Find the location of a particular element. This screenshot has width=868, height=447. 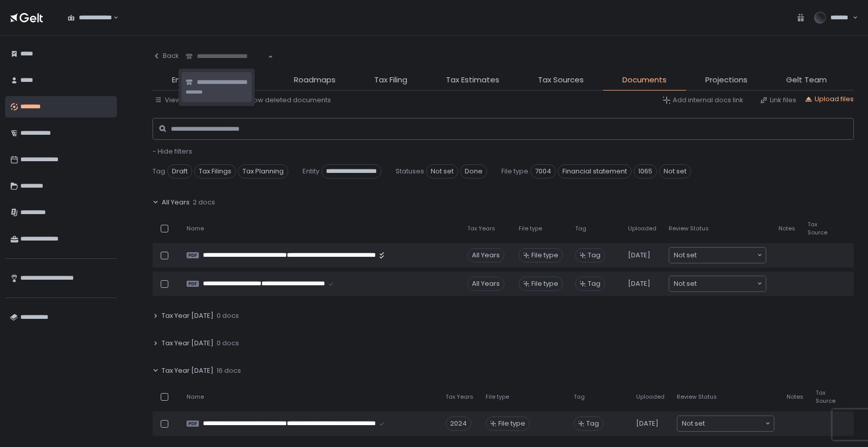

span: 2 docs is located at coordinates (204, 202).